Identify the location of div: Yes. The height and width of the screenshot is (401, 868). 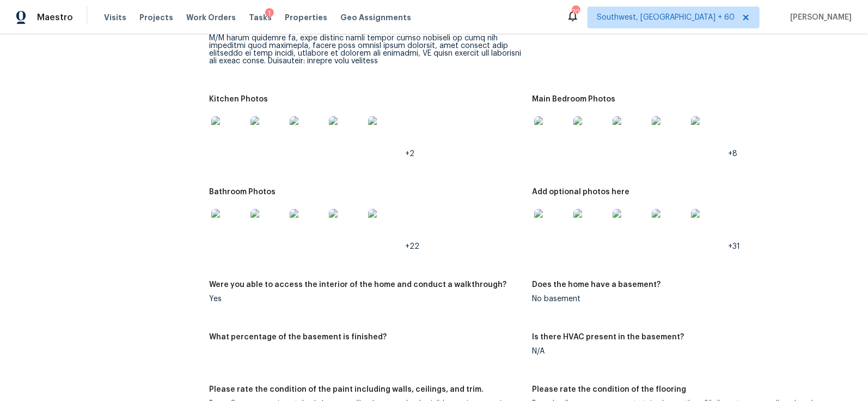
(366, 299).